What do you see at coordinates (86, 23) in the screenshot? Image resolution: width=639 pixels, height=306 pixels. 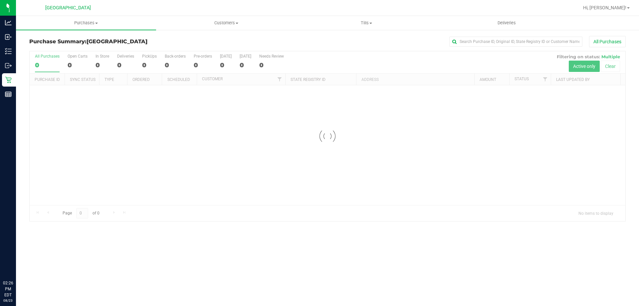 I see `a: Purchases` at bounding box center [86, 23].